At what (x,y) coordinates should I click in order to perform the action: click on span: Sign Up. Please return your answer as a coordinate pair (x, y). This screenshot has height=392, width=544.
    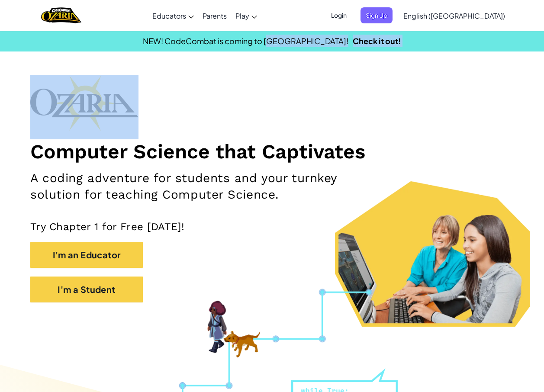
    Looking at the image, I should click on (377, 15).